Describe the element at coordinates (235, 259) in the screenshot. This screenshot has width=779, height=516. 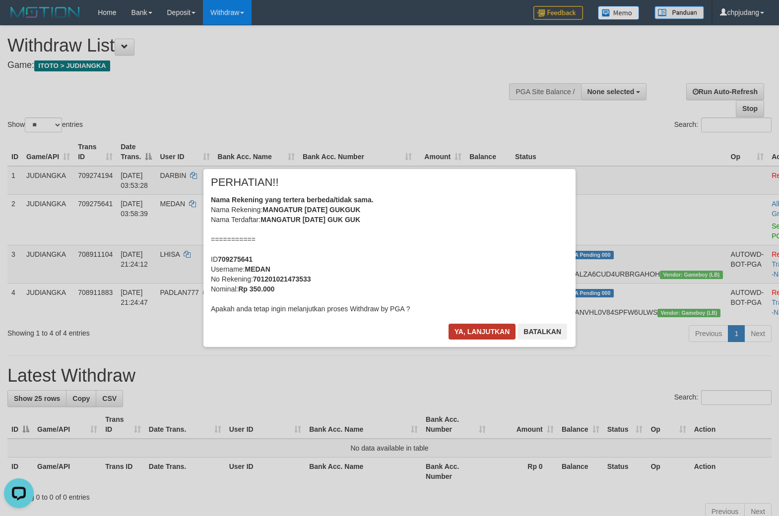
I see `b: 709275641` at that location.